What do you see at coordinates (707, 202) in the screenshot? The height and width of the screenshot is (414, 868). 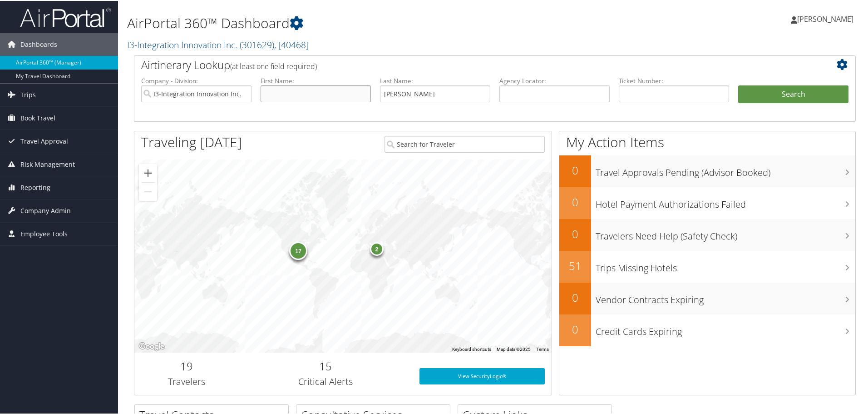 I see `a: 0Hotel Payment Authorizations Failed` at bounding box center [707, 202].